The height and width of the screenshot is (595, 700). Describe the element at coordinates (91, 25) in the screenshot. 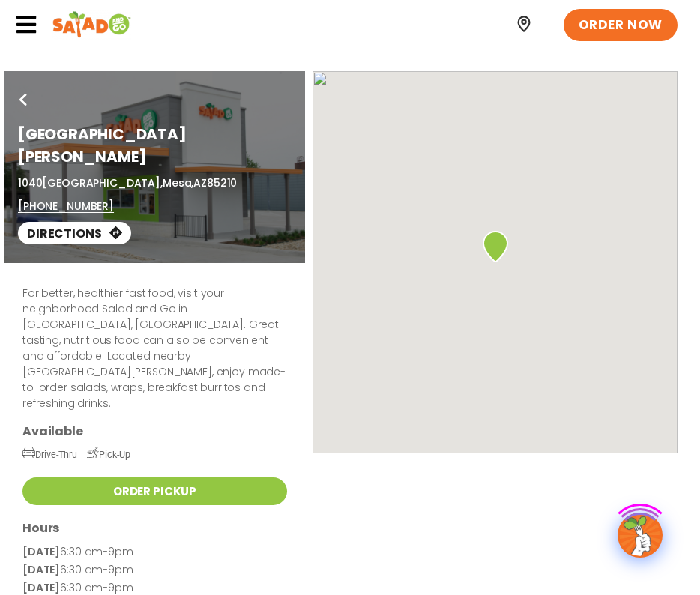

I see `img: Header logo` at that location.